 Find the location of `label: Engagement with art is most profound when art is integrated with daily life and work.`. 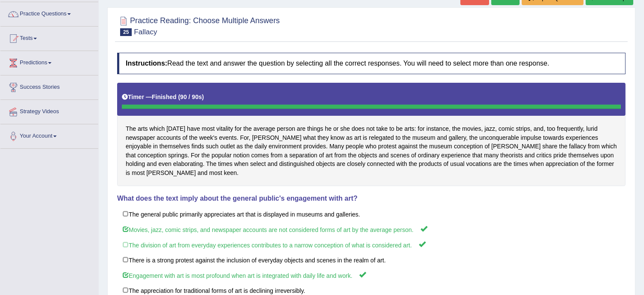

label: Engagement with art is most profound when art is integrated with daily life and work. is located at coordinates (371, 275).